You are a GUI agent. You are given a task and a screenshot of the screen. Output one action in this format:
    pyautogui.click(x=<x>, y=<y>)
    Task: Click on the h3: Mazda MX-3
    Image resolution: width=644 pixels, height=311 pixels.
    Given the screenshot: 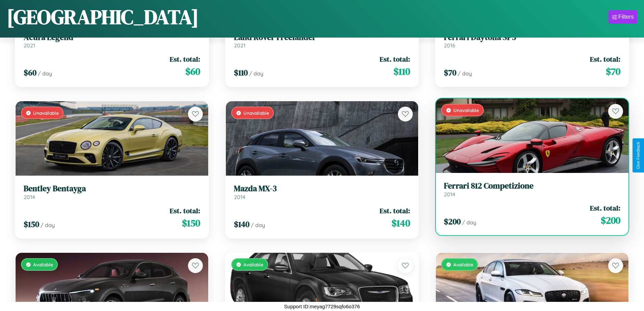 What is the action you would take?
    pyautogui.click(x=322, y=188)
    